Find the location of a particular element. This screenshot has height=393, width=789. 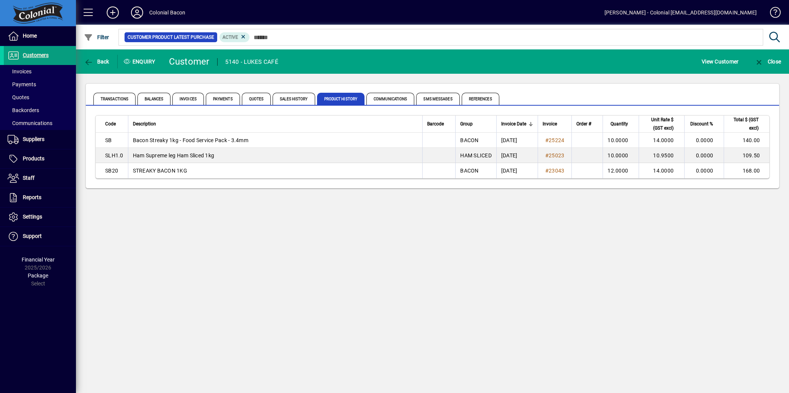

a: Home is located at coordinates (40, 36).